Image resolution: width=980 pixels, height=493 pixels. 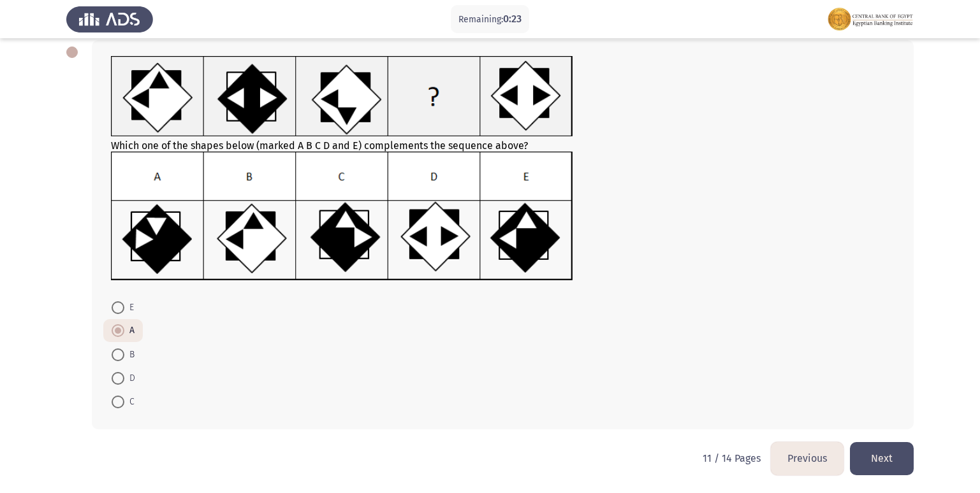 What do you see at coordinates (511, 19) in the screenshot?
I see `span: 0:23` at bounding box center [511, 19].